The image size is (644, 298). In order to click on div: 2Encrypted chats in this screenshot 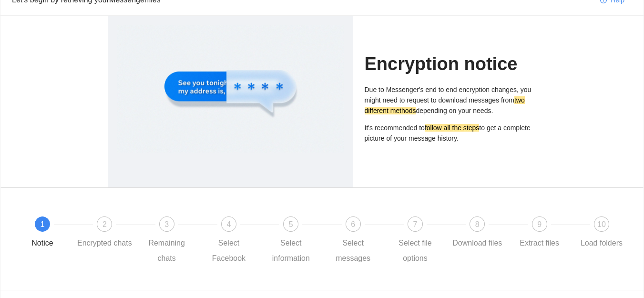, I will do `click(108, 234)`.